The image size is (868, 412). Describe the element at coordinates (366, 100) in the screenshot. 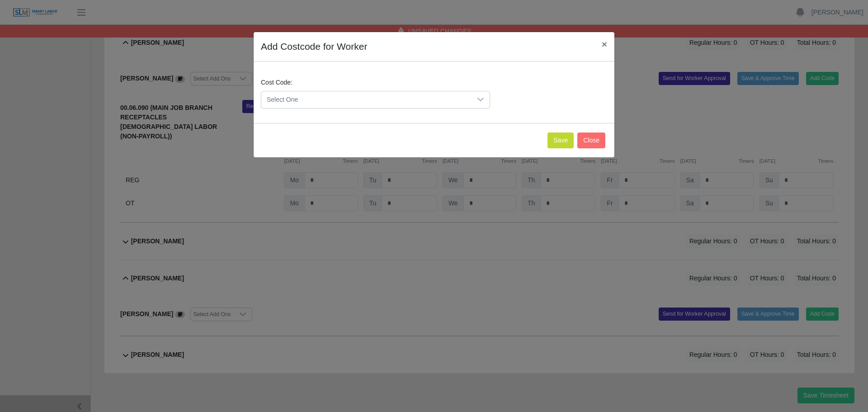

I see `span: Select One` at that location.